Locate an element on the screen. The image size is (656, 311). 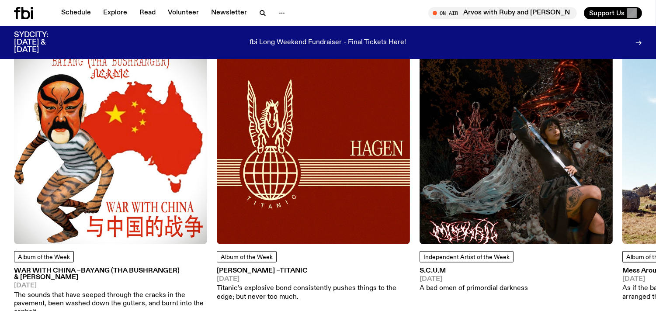
p: fbi Long Weekend Fundraiser - Final Tickets Here! is located at coordinates (328, 43).